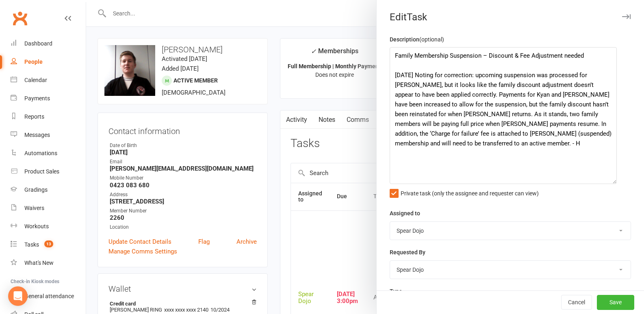  I want to click on div: Waivers, so click(34, 208).